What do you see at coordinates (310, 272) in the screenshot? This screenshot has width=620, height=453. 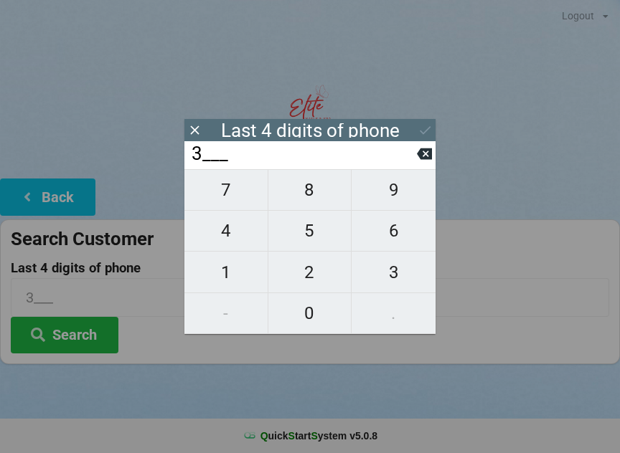 I see `button: 2` at bounding box center [310, 272].